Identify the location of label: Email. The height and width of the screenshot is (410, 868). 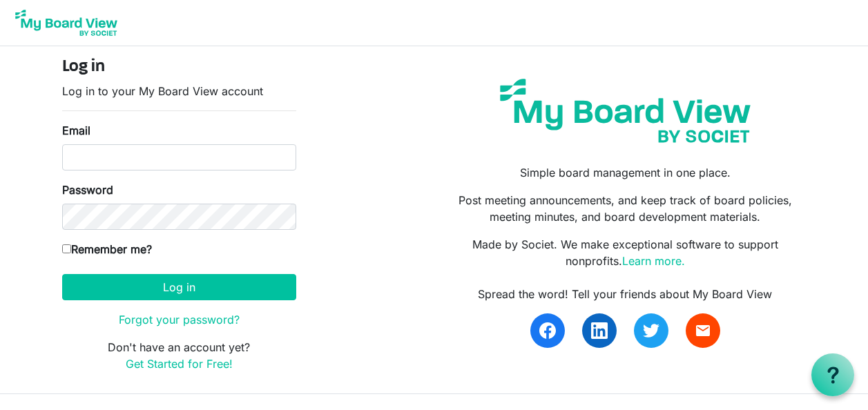
(76, 131).